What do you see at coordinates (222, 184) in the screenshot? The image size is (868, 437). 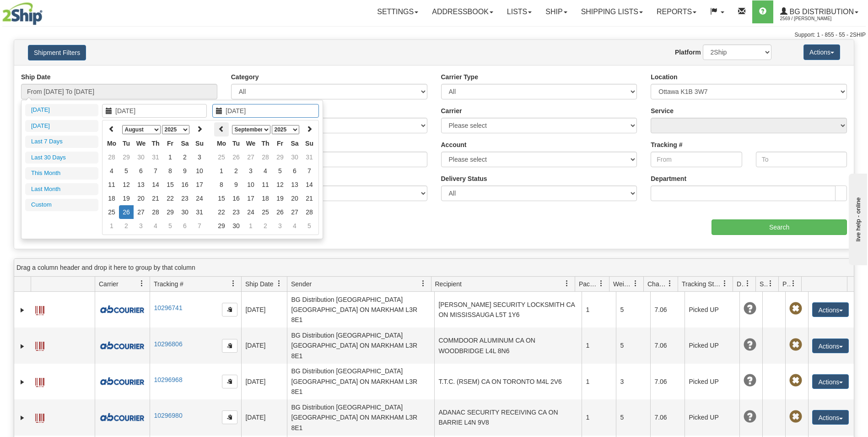 I see `td: 8` at bounding box center [222, 184].